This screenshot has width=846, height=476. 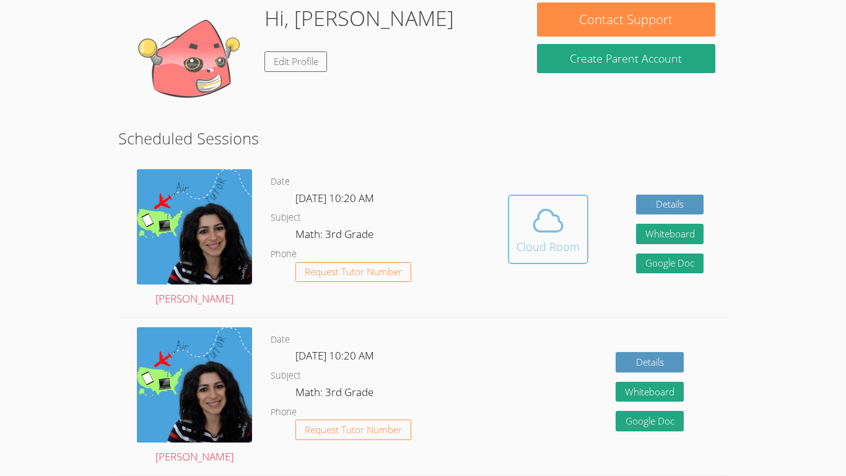 I want to click on button: Cloud Room, so click(x=548, y=229).